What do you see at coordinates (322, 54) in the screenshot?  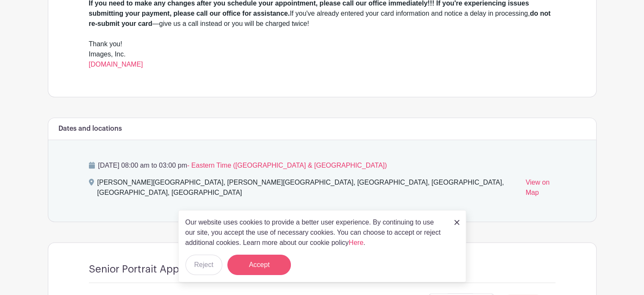 I see `div: Images, Inc.` at bounding box center [322, 54].